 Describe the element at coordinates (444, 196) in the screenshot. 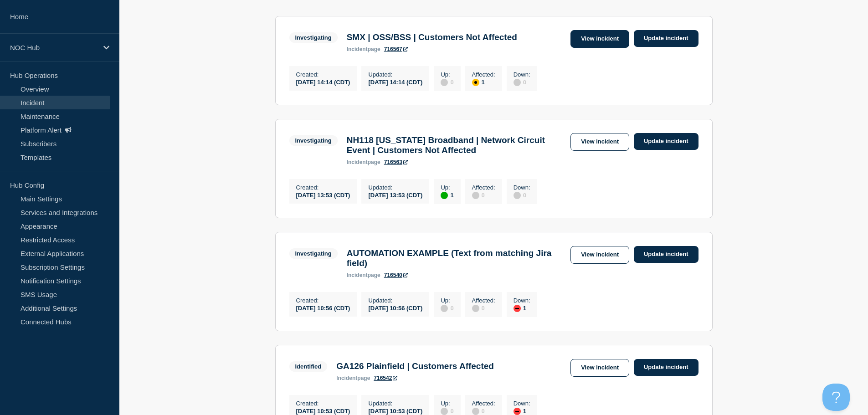

I see `div: up` at that location.